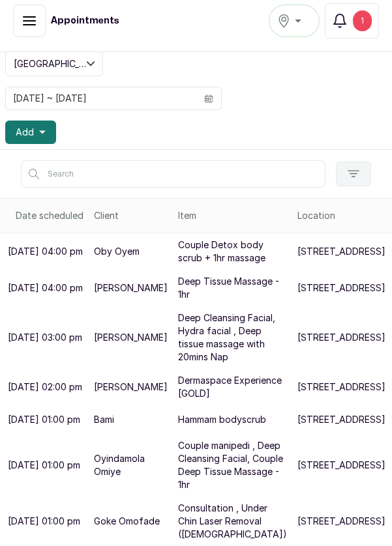 Image resolution: width=392 pixels, height=546 pixels. What do you see at coordinates (209, 98) in the screenshot?
I see `svg: calendar` at bounding box center [209, 98].